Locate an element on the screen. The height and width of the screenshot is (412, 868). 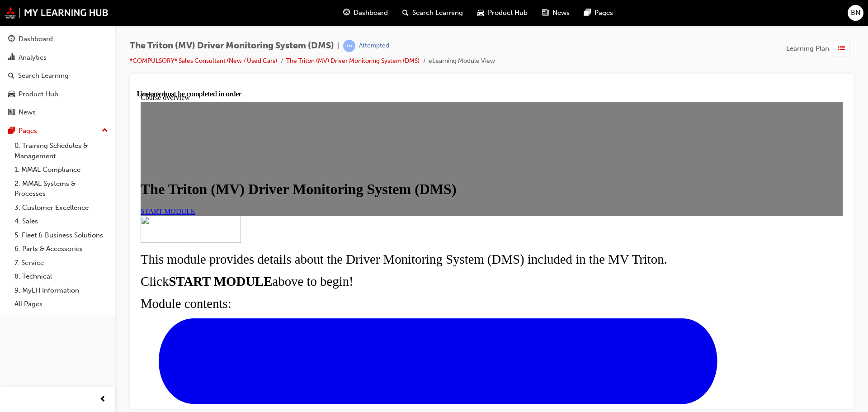
a: Product Hub is located at coordinates (58, 94).